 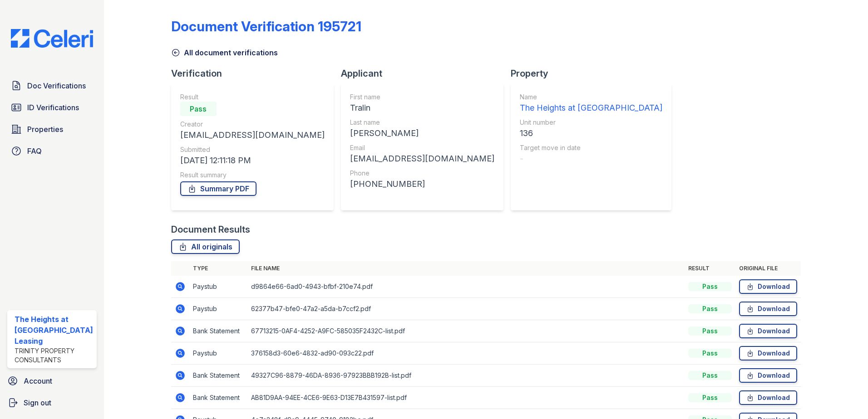 I want to click on td: 49327C96-8879-46DA-8936-97923BBB192B-list.pdf, so click(x=466, y=375).